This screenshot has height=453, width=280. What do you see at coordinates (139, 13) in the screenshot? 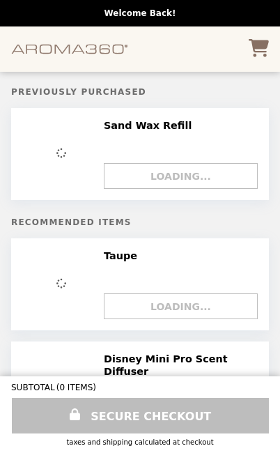
I see `p: Welcome Back!` at bounding box center [139, 13].